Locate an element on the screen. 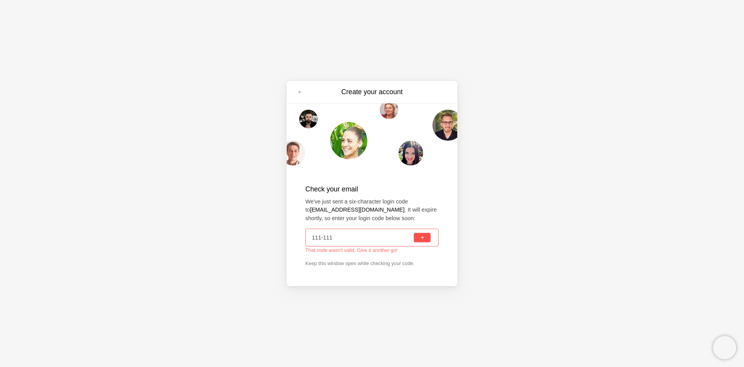 Image resolution: width=744 pixels, height=367 pixels. p: Keep this window open while checking your code. is located at coordinates (372, 263).